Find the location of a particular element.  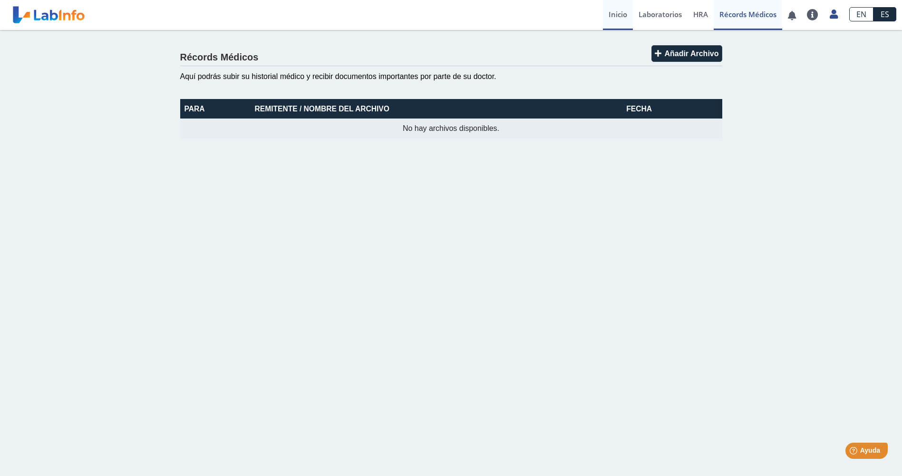

a: EN is located at coordinates (861, 14).